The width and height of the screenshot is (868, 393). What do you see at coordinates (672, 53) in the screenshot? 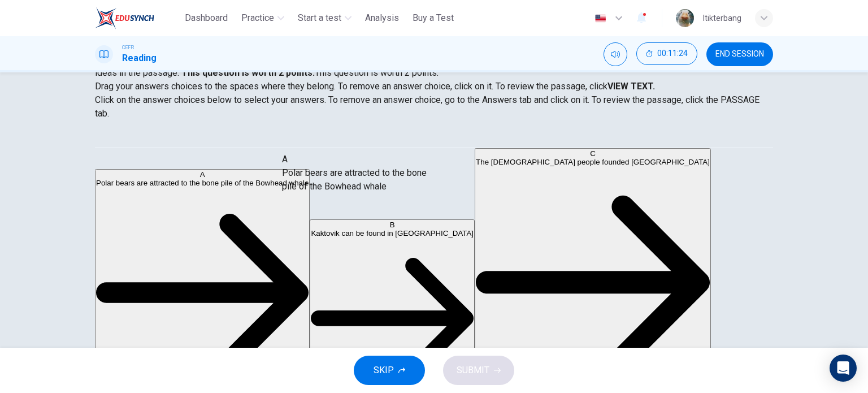
I see `span: 00:11:24` at bounding box center [672, 53].